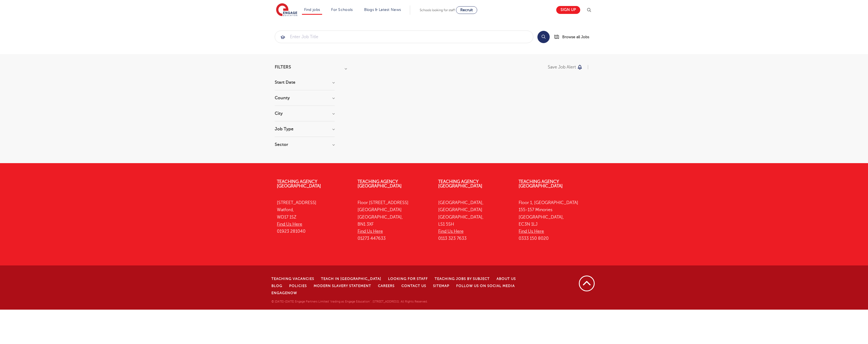  Describe the element at coordinates (312, 9) in the screenshot. I see `a: Find jobs` at that location.